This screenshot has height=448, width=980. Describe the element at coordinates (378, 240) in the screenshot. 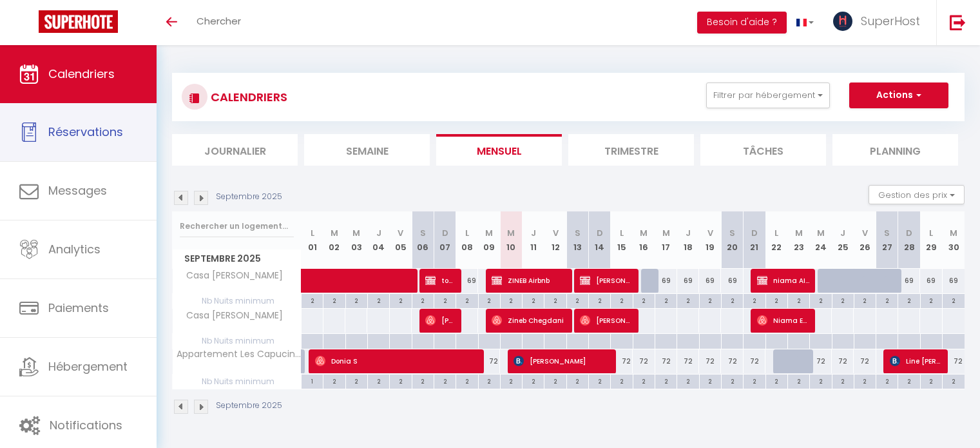

I see `th: 04` at that location.